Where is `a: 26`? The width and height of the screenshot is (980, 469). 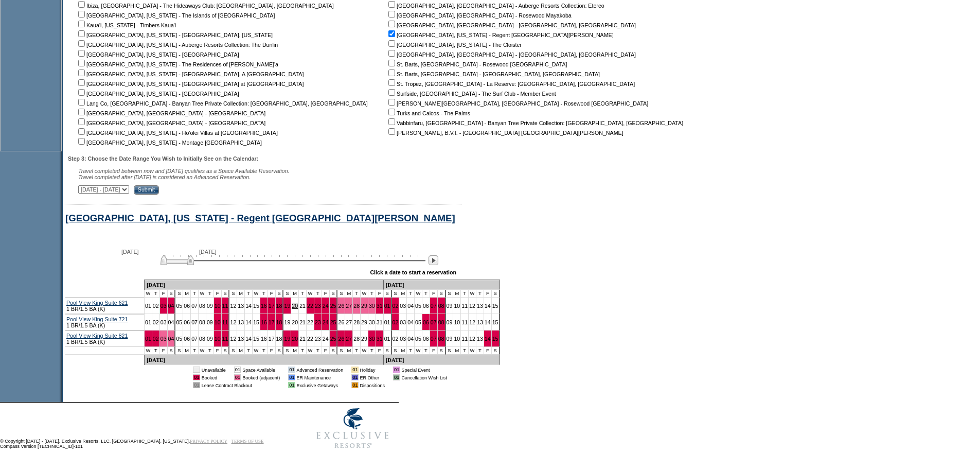
a: 26 is located at coordinates (341, 306).